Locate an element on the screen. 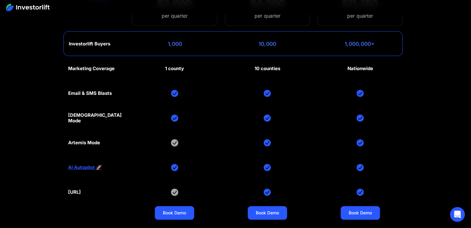  div: Email & SMS Blasts is located at coordinates (90, 93).